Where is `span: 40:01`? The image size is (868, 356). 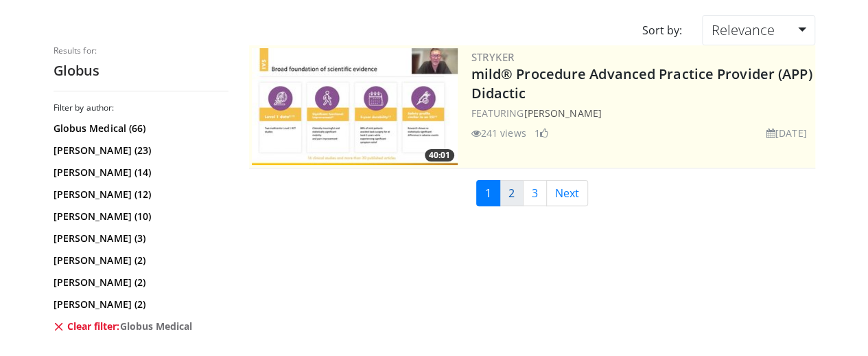 span: 40:01 is located at coordinates (439, 155).